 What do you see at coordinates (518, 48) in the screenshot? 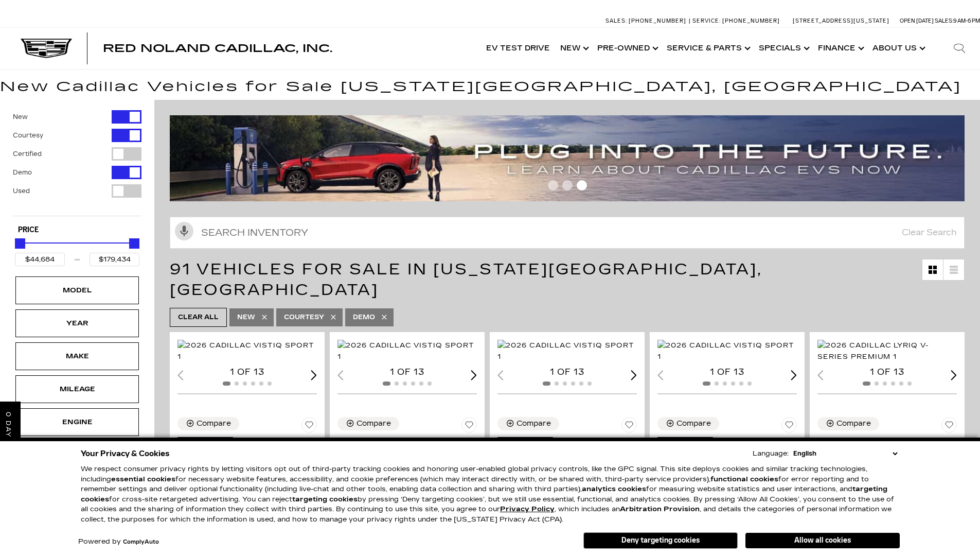
I see `a: EV Test Drive` at bounding box center [518, 48].